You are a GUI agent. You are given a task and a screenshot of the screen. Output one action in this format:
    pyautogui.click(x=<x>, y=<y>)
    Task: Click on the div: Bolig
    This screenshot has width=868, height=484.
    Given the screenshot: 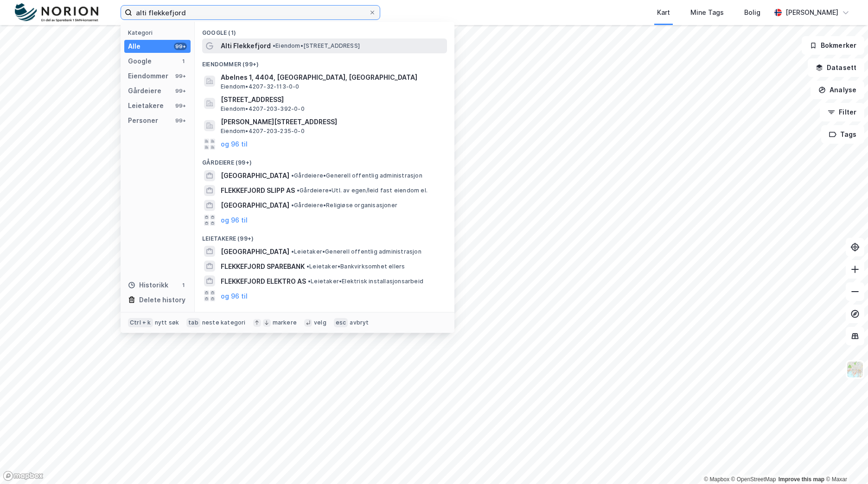 What is the action you would take?
    pyautogui.click(x=752, y=13)
    